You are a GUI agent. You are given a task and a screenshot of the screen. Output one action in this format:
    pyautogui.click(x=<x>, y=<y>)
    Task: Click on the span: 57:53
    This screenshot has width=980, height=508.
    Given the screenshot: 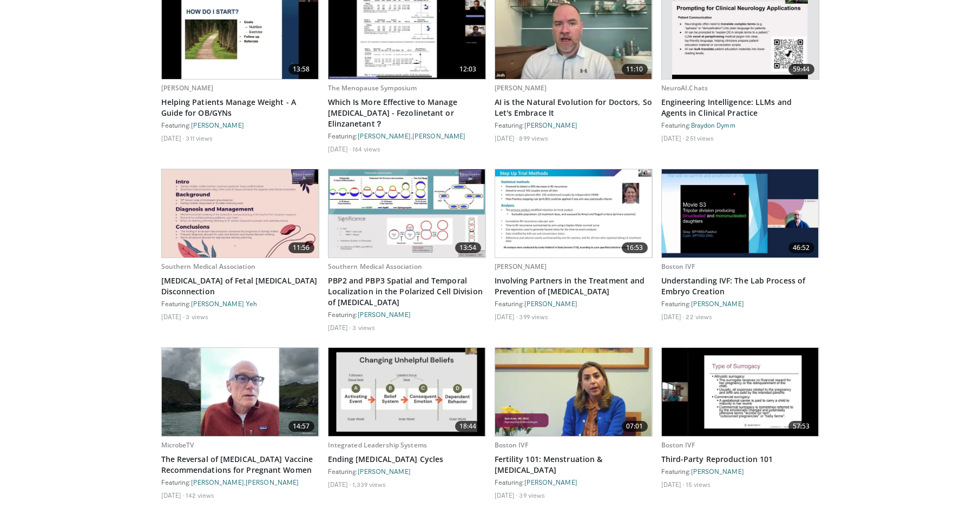 What is the action you would take?
    pyautogui.click(x=801, y=426)
    